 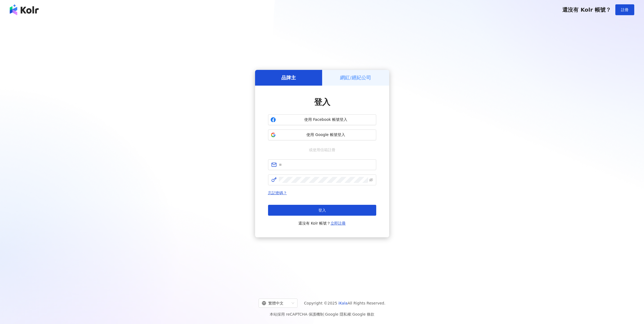 What do you see at coordinates (322, 150) in the screenshot?
I see `span: 或使用信箱註冊` at bounding box center [322, 150].